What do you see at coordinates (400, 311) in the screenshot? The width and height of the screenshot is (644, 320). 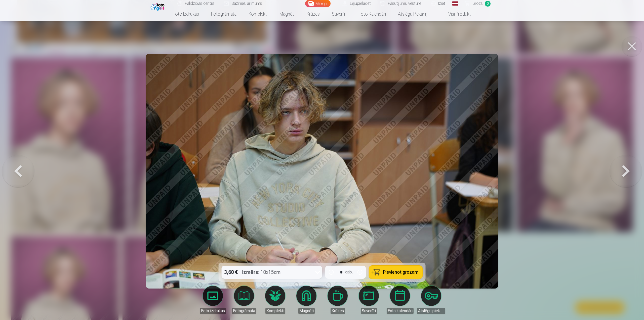 I see `div: Foto kalendāri` at bounding box center [400, 311].